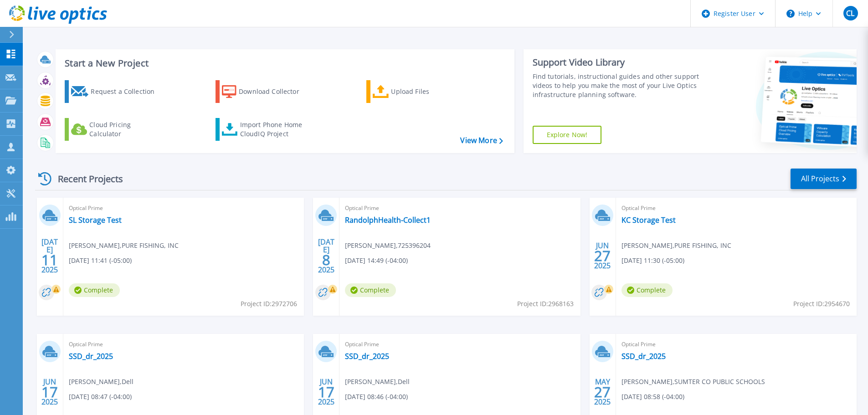  I want to click on div: Upload Files, so click(428, 92).